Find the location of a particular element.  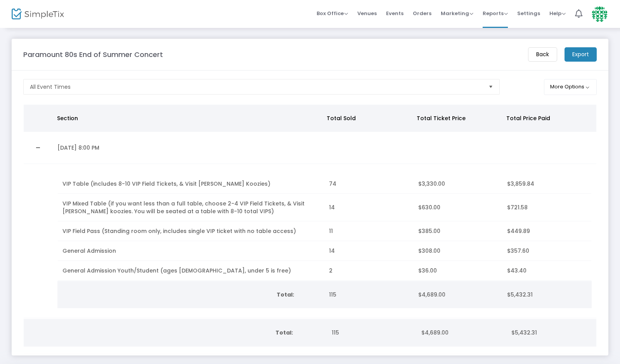

span: $3,859.84 is located at coordinates (521, 184).